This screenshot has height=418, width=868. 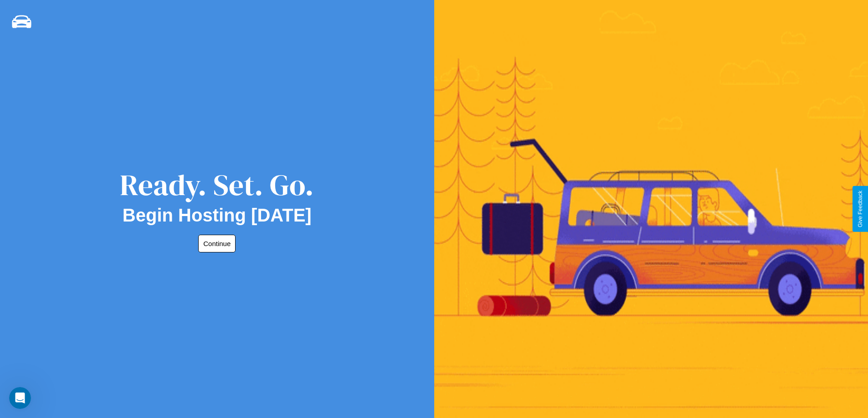 What do you see at coordinates (217, 243) in the screenshot?
I see `button: Continue` at bounding box center [217, 243].